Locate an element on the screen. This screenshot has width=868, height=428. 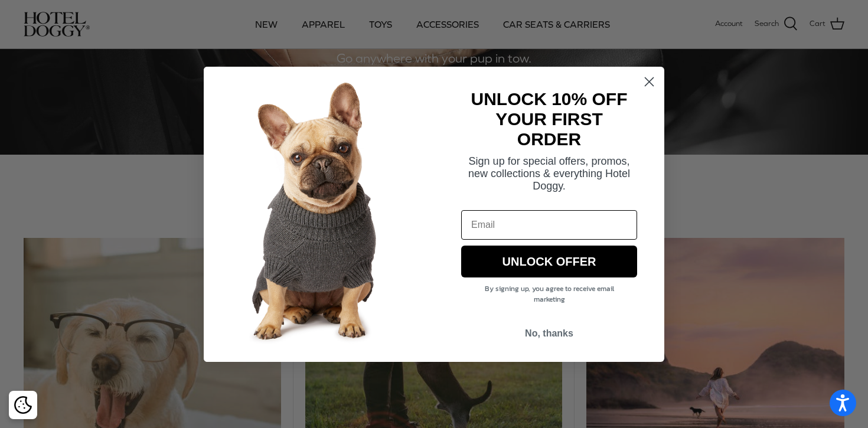
img: 7cf315d2-500c-4d0a-a8b4-098d5756016d.jpeg is located at coordinates (319, 214).